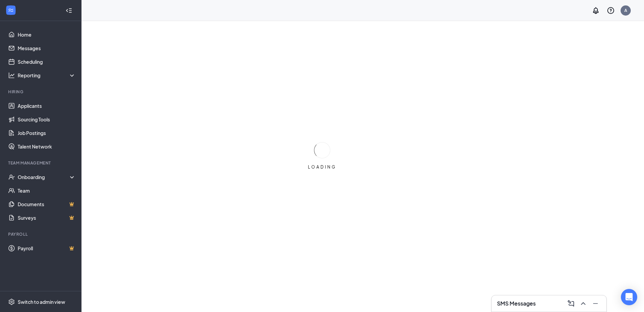 The image size is (644, 312). I want to click on a: Job Postings, so click(47, 133).